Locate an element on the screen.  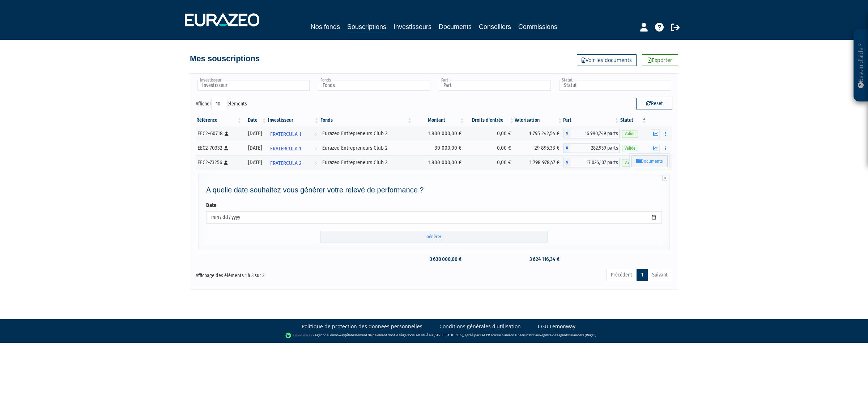
a: Souscriptions is located at coordinates (367, 27).